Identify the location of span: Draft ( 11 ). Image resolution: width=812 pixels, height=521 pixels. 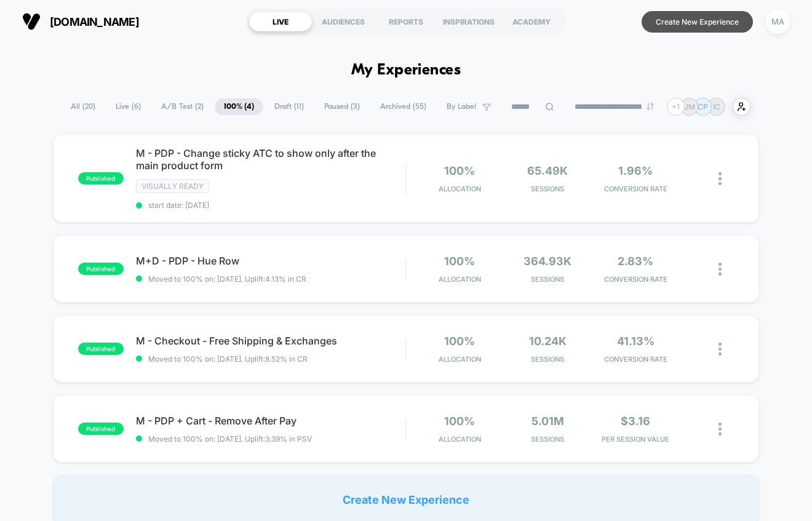
(289, 106).